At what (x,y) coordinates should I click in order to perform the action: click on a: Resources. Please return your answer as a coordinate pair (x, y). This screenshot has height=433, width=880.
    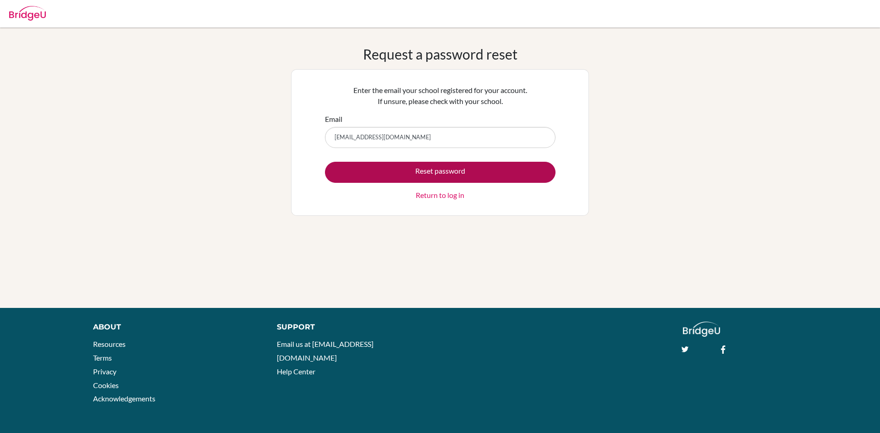
    Looking at the image, I should click on (109, 344).